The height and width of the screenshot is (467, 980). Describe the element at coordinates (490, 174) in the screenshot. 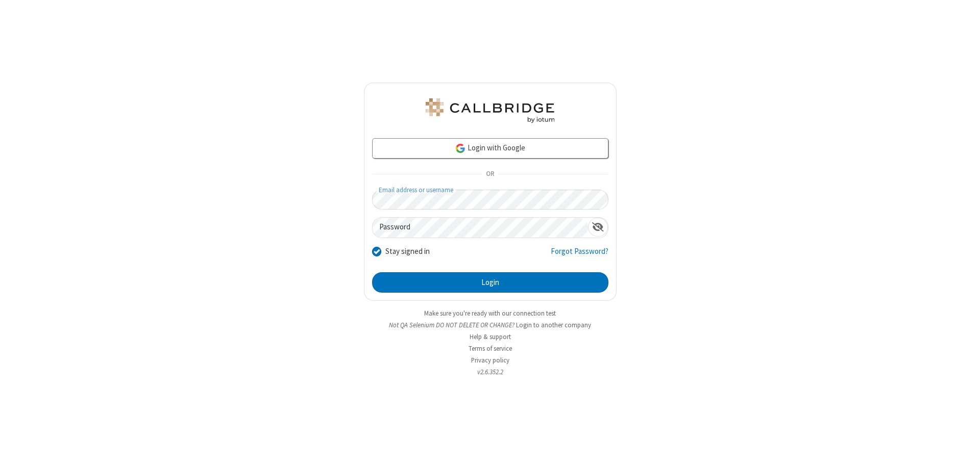

I see `span: OR` at that location.